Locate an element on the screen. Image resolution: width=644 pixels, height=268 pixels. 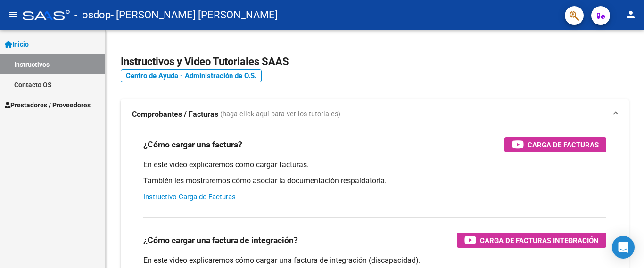
h2: Instructivos y Video Tutoriales SAAS is located at coordinates (374, 61).